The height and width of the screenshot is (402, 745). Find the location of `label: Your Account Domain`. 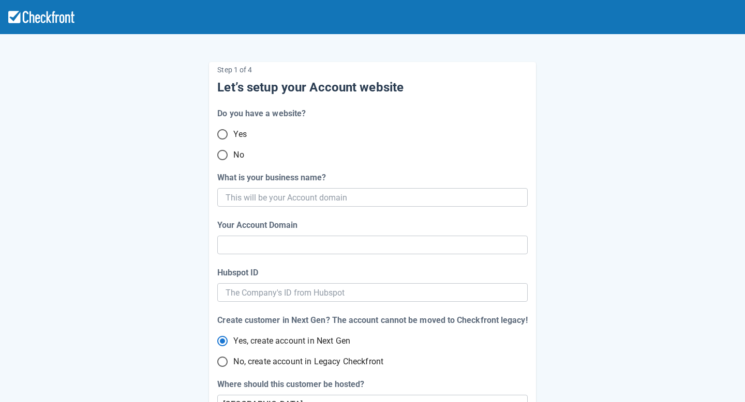

label: Your Account Domain is located at coordinates (259, 225).